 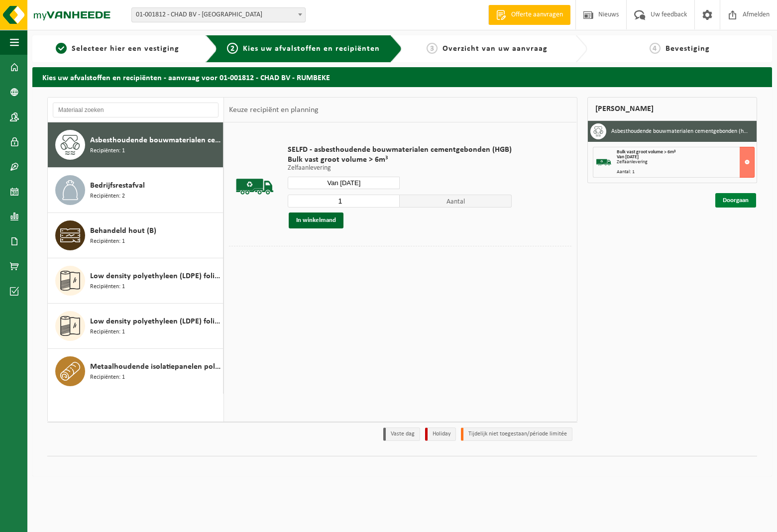 What do you see at coordinates (136, 280) in the screenshot?
I see `button: Low density polyethyleen (LDPE) folie, los, naturel Recipiënten: 1` at bounding box center [136, 280].